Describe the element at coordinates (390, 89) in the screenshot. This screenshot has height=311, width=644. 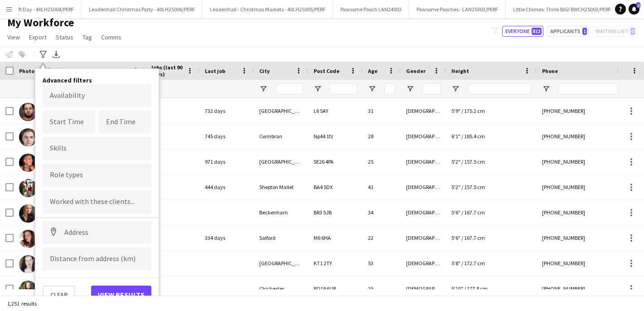
I see `input: Age Filter Input` at that location.